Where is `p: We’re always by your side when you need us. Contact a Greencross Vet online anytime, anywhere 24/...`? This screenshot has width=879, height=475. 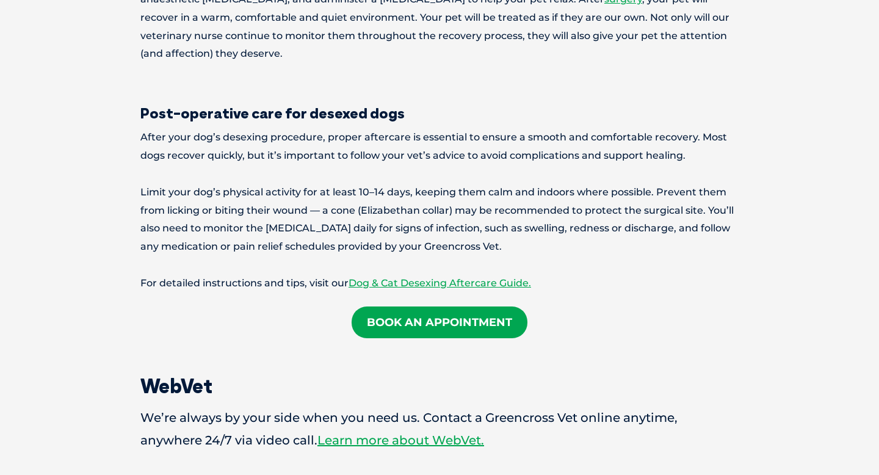
p: We’re always by your side when you need us. Contact a Greencross Vet online anytime, anywhere 24/... is located at coordinates (439, 429).